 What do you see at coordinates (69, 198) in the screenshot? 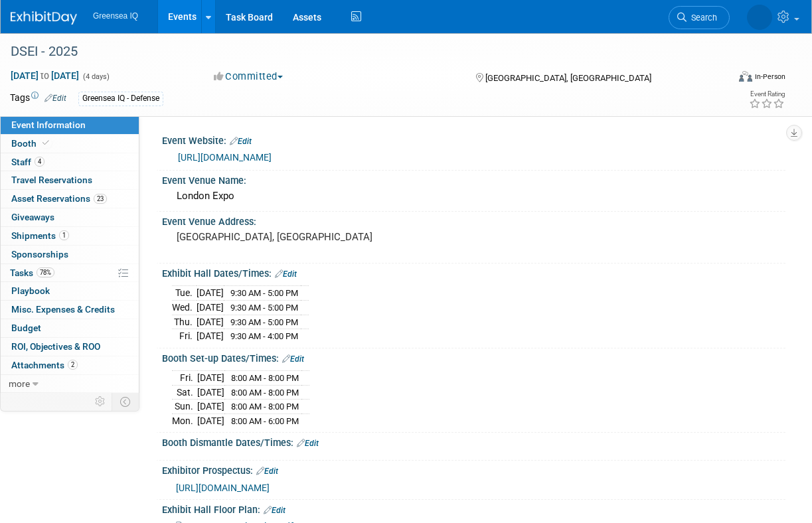
I see `a: Asset Reservations23` at bounding box center [69, 198].